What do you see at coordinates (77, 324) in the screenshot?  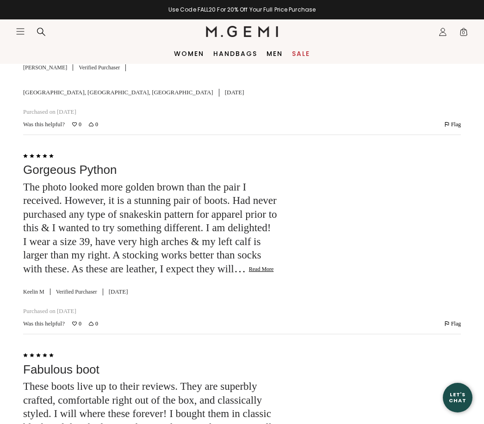 I see `button: Vote up this review by Keelin M (0 votes)` at bounding box center [77, 324].